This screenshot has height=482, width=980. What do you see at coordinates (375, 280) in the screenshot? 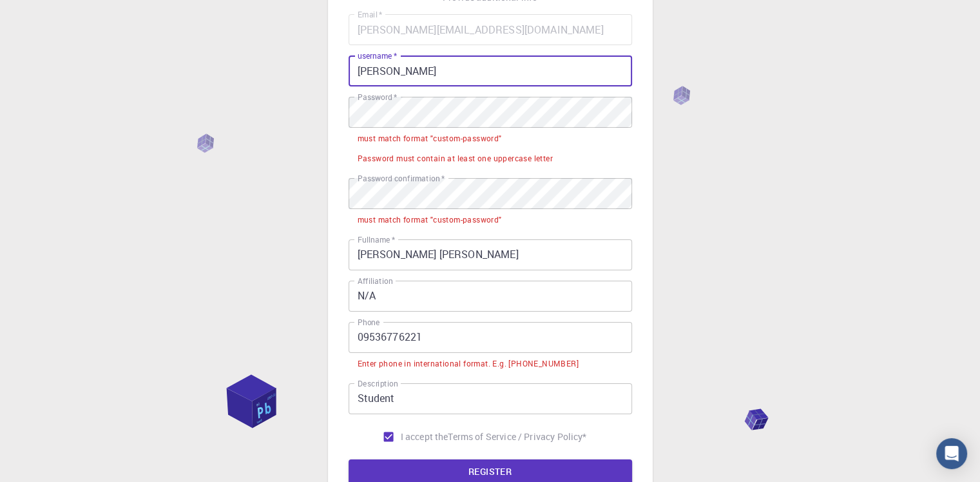
I see `label: Affiliation` at bounding box center [375, 280].